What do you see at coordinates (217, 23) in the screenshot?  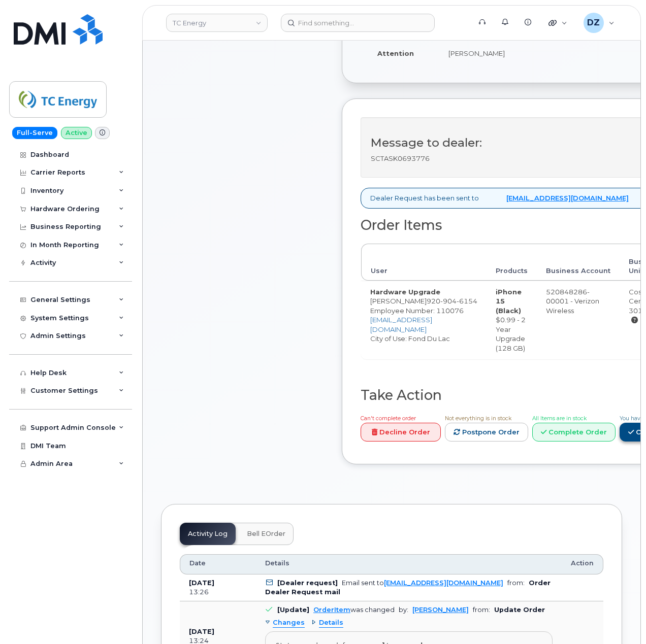 I see `a: TC Energy` at bounding box center [217, 23].